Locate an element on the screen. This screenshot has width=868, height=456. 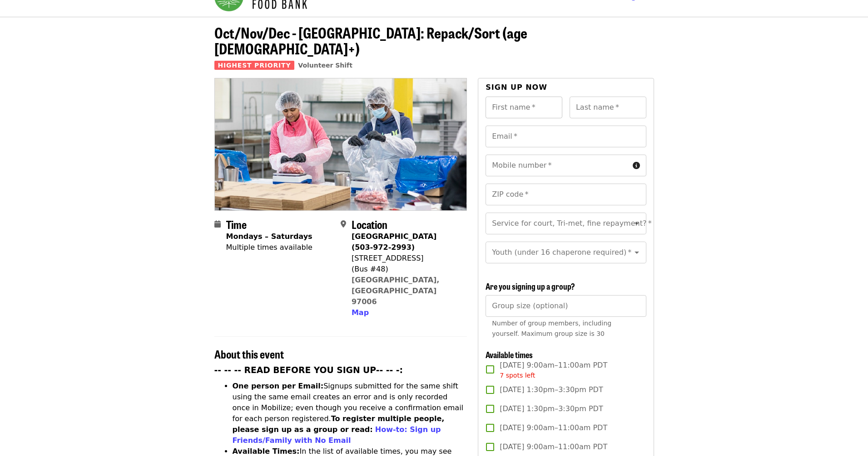
span: 7 spots left is located at coordinates (517, 376).